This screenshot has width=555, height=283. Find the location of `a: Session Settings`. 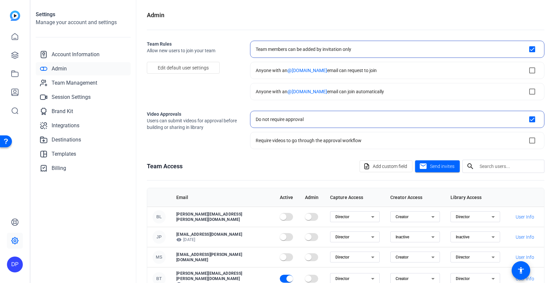

a: Session Settings is located at coordinates (83, 97).